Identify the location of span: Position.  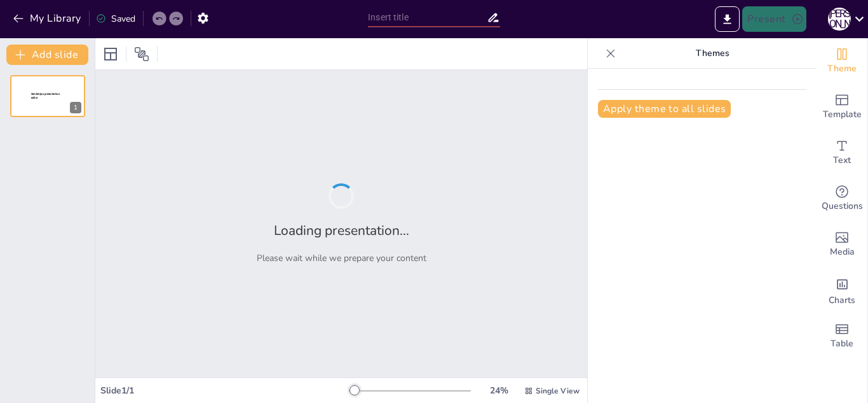
(141, 54).